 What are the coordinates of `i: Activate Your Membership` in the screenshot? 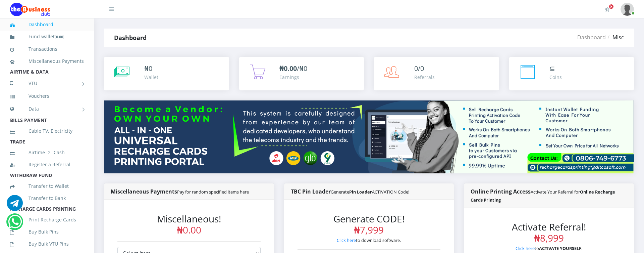 It's located at (607, 9).